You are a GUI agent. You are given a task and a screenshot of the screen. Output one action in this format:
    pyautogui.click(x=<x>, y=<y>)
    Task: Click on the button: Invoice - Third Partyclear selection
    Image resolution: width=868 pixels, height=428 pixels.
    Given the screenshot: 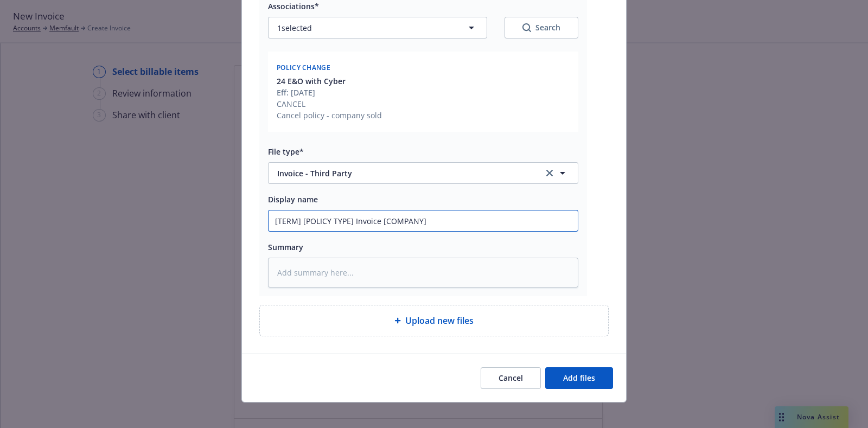 What is the action you would take?
    pyautogui.click(x=423, y=173)
    